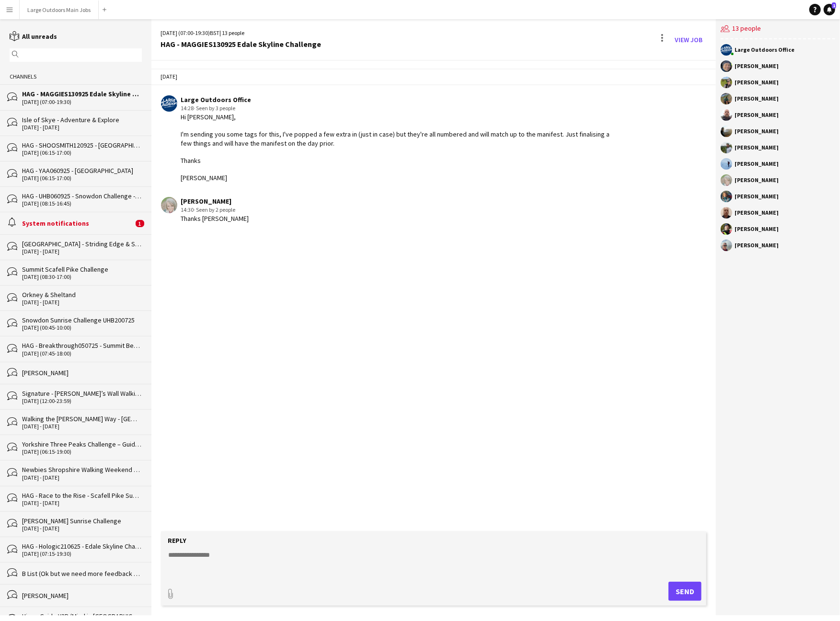 The width and height of the screenshot is (840, 621). I want to click on div: B List (Ok but we need more feedback about them), so click(82, 573).